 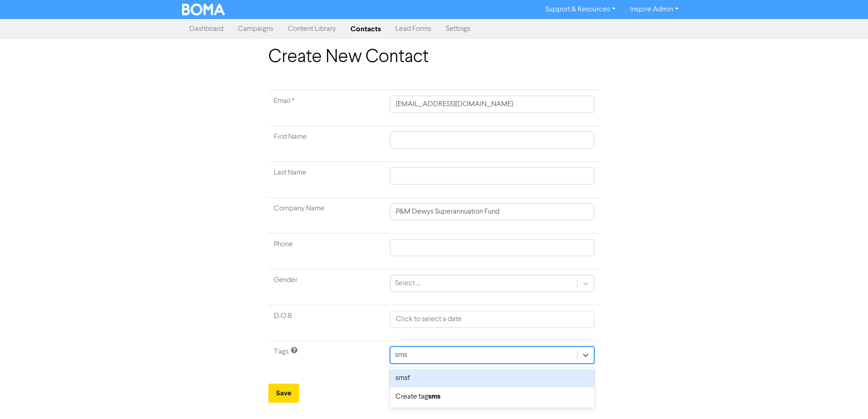 What do you see at coordinates (408, 283) in the screenshot?
I see `div: Select ...` at bounding box center [408, 283].